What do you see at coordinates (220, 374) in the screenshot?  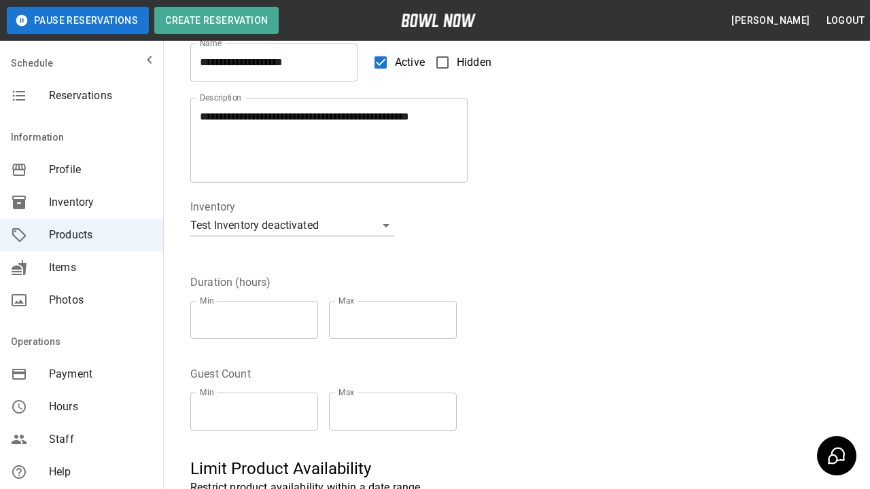 I see `legend: Guest Count` at bounding box center [220, 374].